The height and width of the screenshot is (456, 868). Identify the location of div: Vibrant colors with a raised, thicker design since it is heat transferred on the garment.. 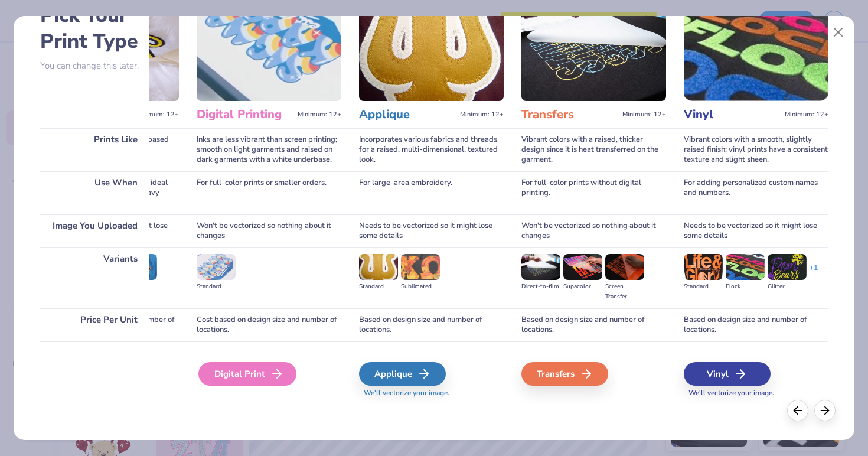
(593, 150).